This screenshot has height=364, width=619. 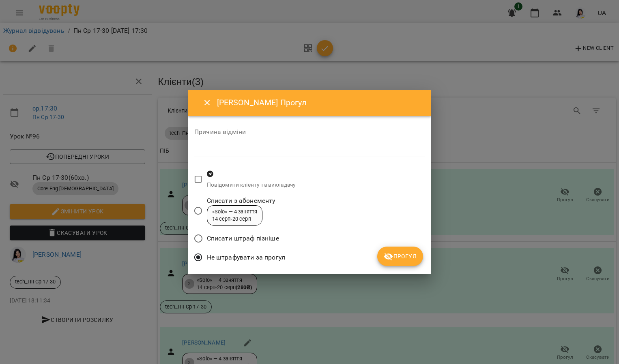 What do you see at coordinates (208, 103) in the screenshot?
I see `button: Close` at bounding box center [208, 103].